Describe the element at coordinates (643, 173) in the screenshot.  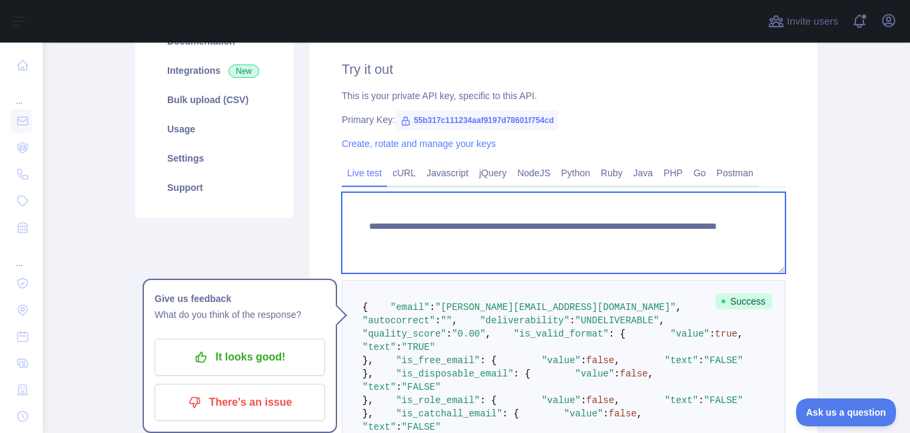
I see `a: Java` at that location.